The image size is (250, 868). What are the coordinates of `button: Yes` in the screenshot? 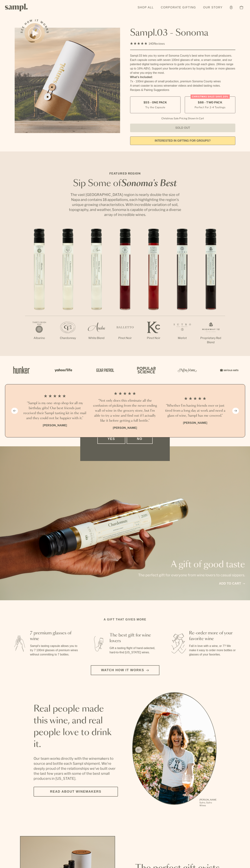 It's located at (112, 439).